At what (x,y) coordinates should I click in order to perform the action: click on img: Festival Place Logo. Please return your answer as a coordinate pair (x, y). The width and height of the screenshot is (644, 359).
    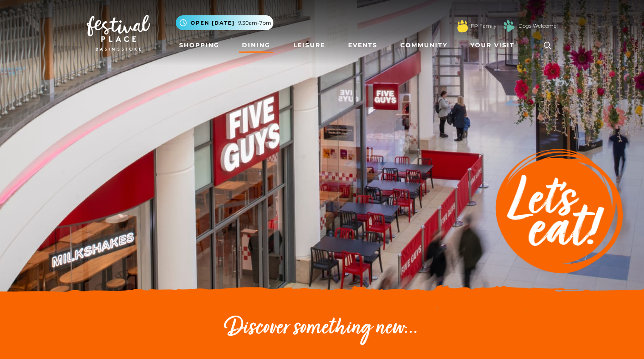
    Looking at the image, I should click on (118, 33).